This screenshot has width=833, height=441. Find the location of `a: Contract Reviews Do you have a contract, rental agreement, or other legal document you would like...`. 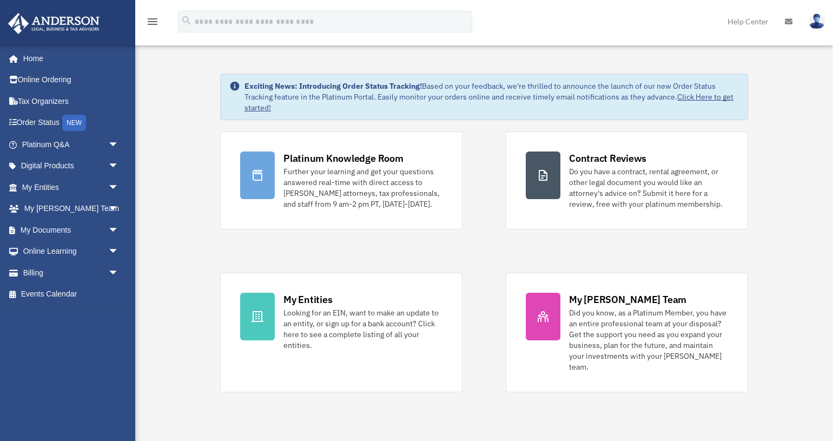

a: Contract Reviews Do you have a contract, rental agreement, or other legal document you would like... is located at coordinates (627, 180).